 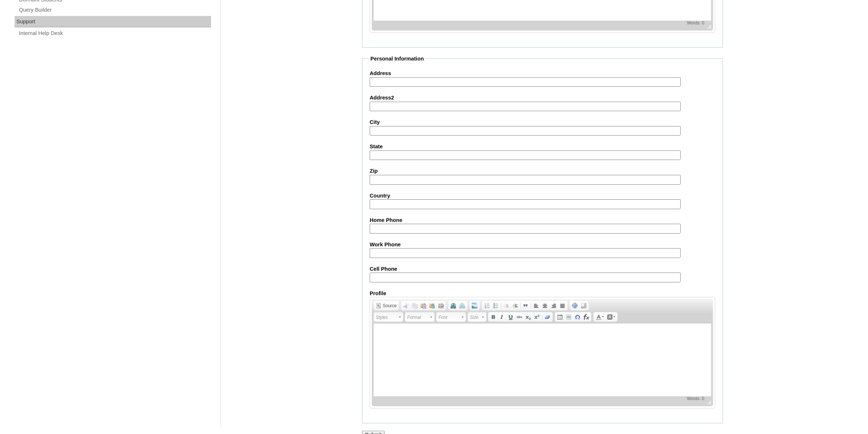 I want to click on a: Unlink, so click(x=462, y=306).